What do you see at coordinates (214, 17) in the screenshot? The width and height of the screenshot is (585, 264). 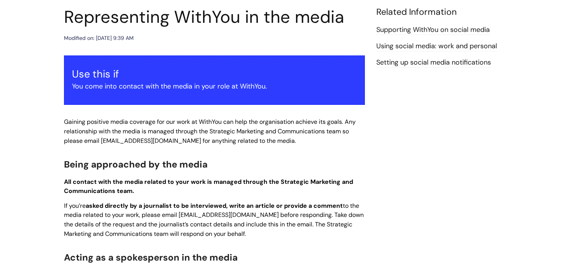 I see `h1: Representing WithYou in the media` at bounding box center [214, 17].